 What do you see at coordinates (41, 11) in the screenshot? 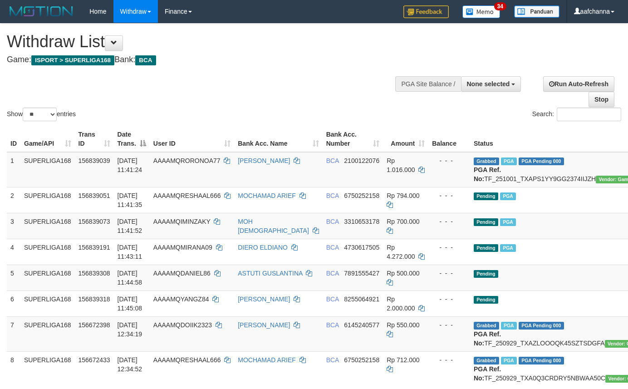
I see `img: MOTION_logo.png` at bounding box center [41, 11].